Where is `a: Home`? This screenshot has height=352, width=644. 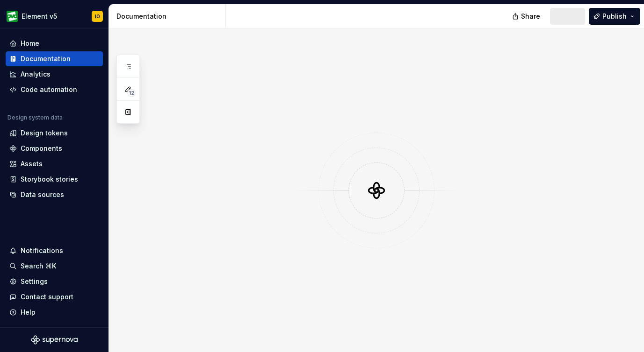 a: Home is located at coordinates (54, 43).